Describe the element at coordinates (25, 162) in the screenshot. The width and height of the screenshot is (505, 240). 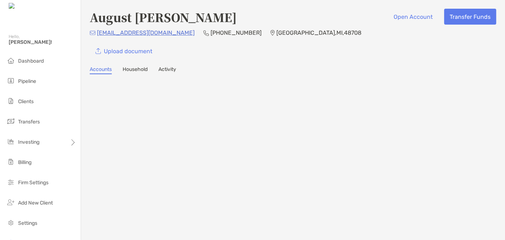
I see `span: Billing` at that location.